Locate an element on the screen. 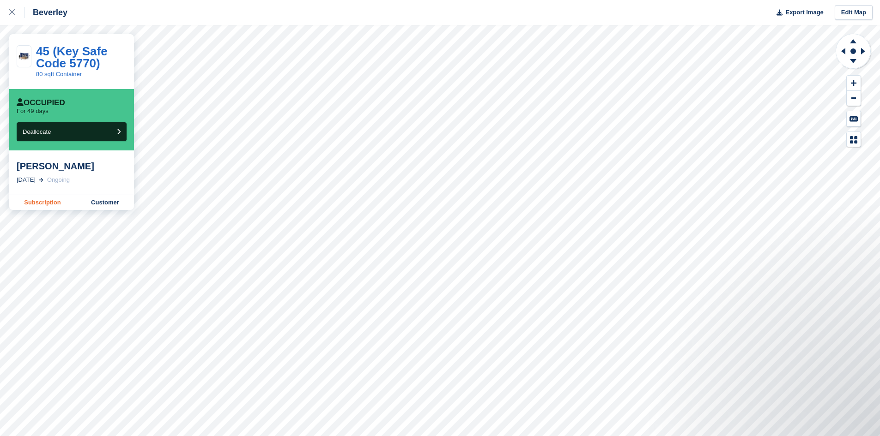  button: Keyboard Shortcuts is located at coordinates (854, 119).